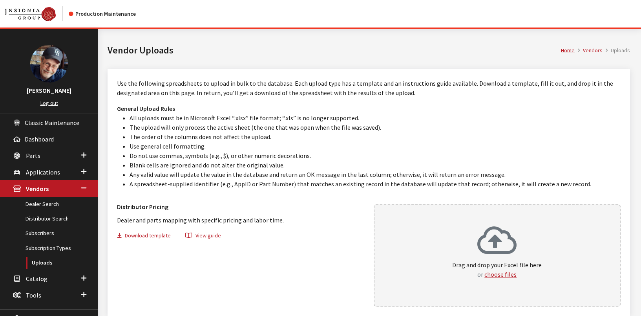 This screenshot has width=641, height=316. What do you see at coordinates (241, 206) in the screenshot?
I see `h3: Distributor Pricing` at bounding box center [241, 206].